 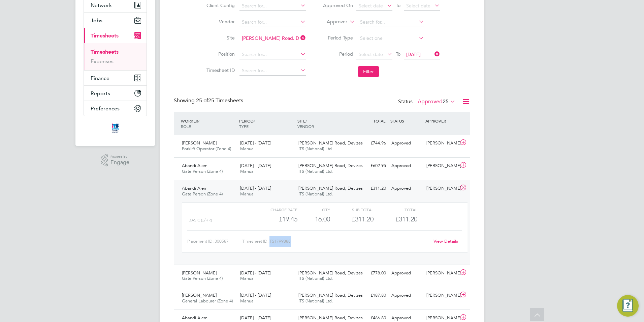 What do you see at coordinates (102, 61) in the screenshot?
I see `a: Expenses` at bounding box center [102, 61].